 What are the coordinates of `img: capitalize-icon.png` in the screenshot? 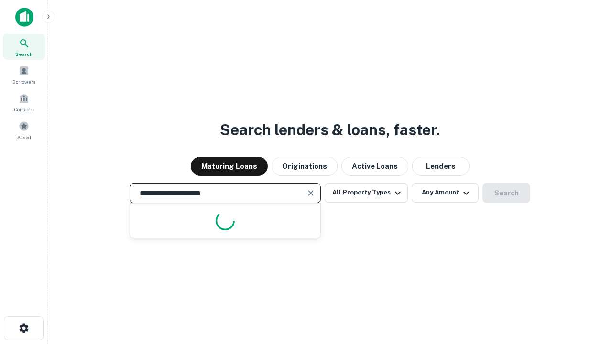 It's located at (24, 17).